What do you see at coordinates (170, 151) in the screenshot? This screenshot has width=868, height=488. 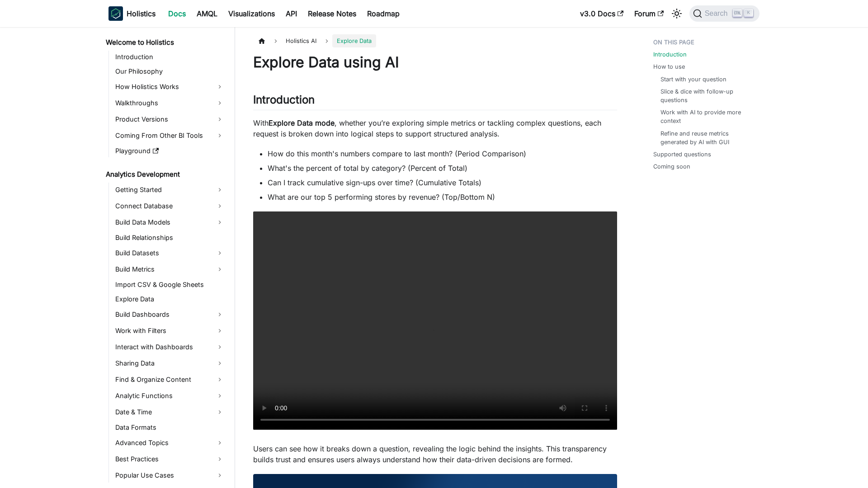 I see `a: Playground` at bounding box center [170, 151].